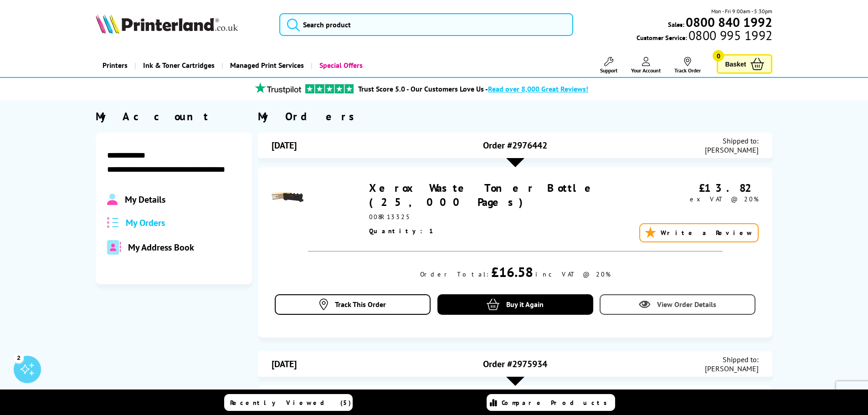 The image size is (868, 415). What do you see at coordinates (515, 304) in the screenshot?
I see `a: Buy it Again` at bounding box center [515, 304].